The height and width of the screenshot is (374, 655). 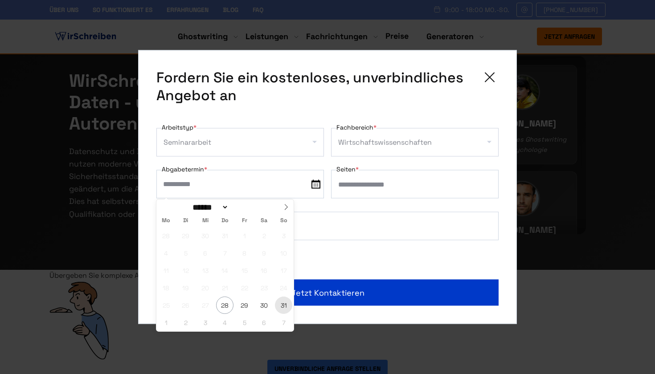 What do you see at coordinates (185, 271) in the screenshot?
I see `span: August 12, 2025` at bounding box center [185, 271].